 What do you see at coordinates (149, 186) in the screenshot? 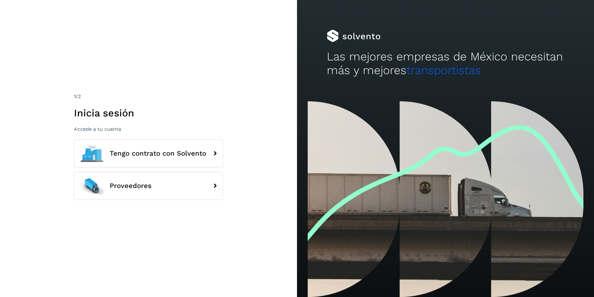
I see `button: Proveedores` at bounding box center [149, 186].